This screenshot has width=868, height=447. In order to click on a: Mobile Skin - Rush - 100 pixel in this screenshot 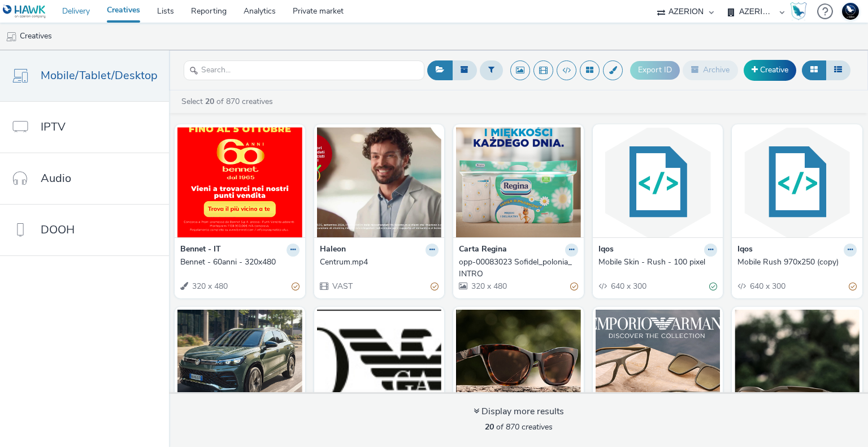, I will do `click(658, 262)`.